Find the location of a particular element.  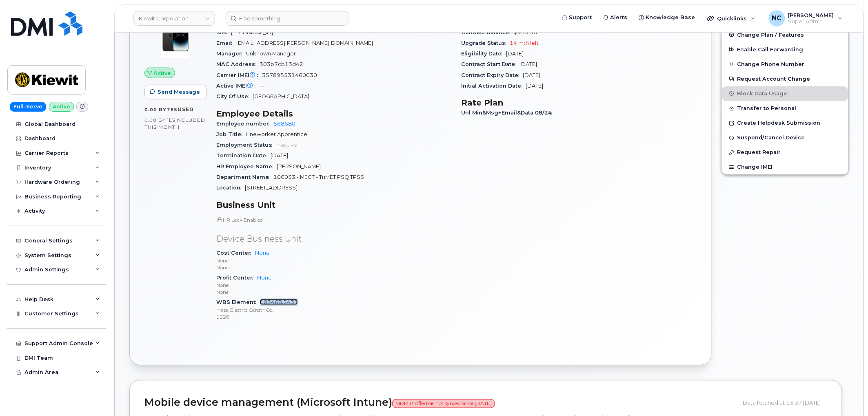

a: Kiewit Corporation is located at coordinates (174, 18).